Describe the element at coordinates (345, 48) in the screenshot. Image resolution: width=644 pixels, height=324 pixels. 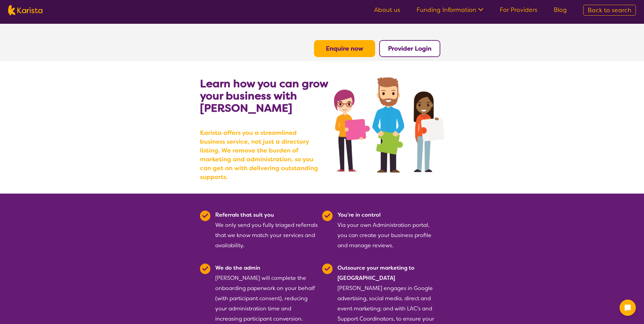
I see `button: Enquire now` at that location.